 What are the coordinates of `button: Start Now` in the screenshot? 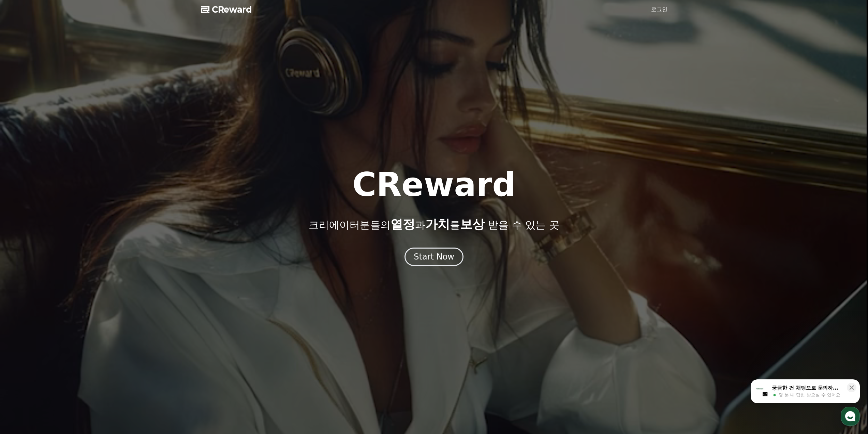 It's located at (434, 257).